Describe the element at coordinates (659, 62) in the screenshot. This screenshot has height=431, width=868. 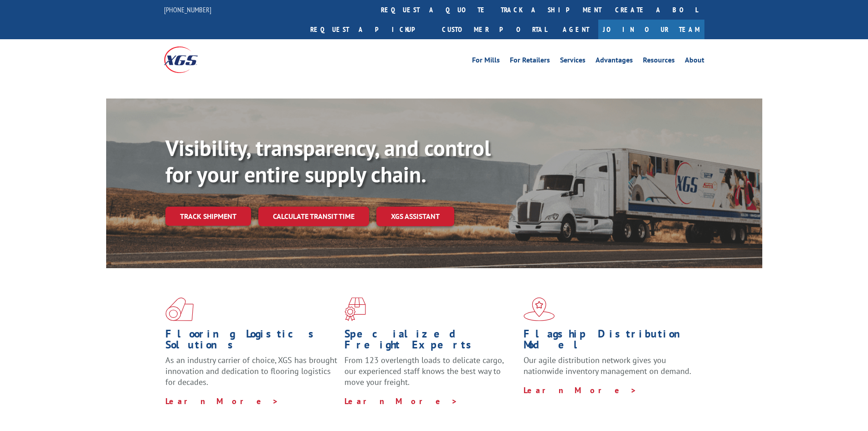
I see `a: Resources` at that location.